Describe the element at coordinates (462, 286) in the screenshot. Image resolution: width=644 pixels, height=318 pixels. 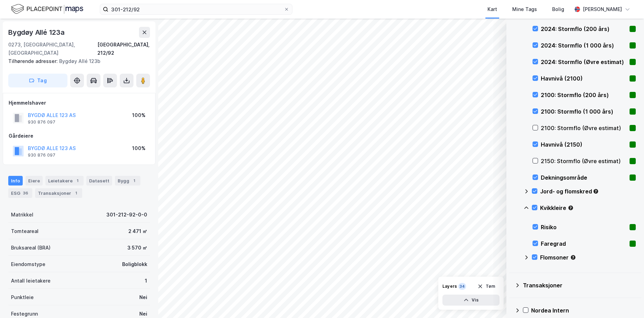
I see `div: 34` at that location.